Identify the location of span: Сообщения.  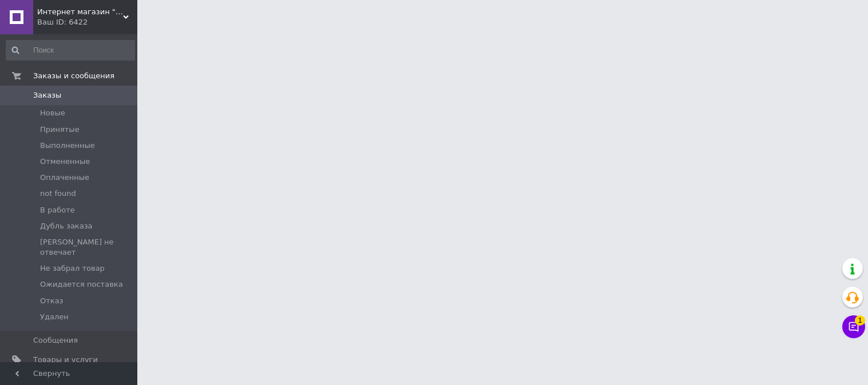
(55, 340).